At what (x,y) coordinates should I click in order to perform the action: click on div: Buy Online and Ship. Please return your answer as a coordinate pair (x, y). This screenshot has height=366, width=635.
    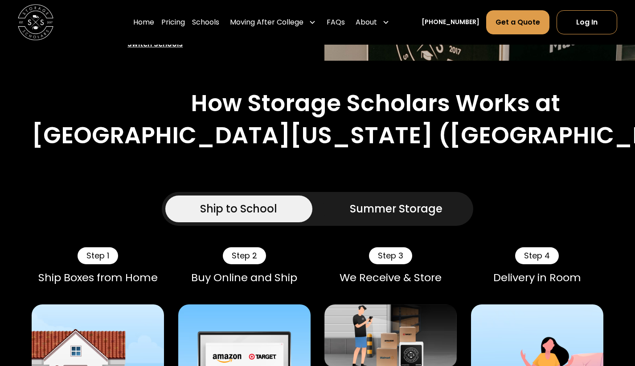
    Looking at the image, I should click on (244, 277).